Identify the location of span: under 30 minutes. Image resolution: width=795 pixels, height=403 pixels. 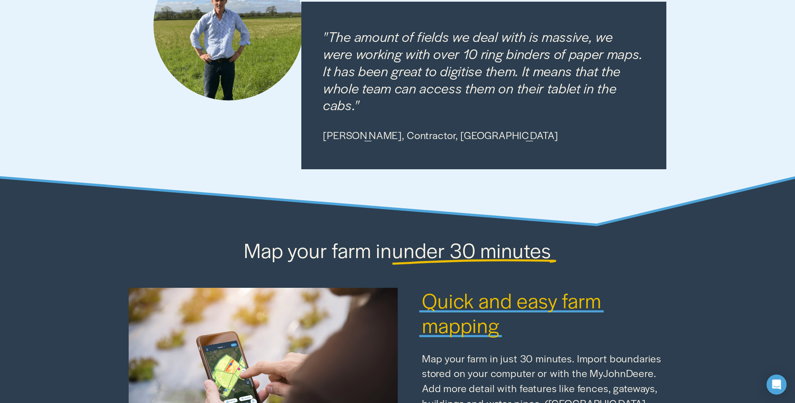
(472, 250).